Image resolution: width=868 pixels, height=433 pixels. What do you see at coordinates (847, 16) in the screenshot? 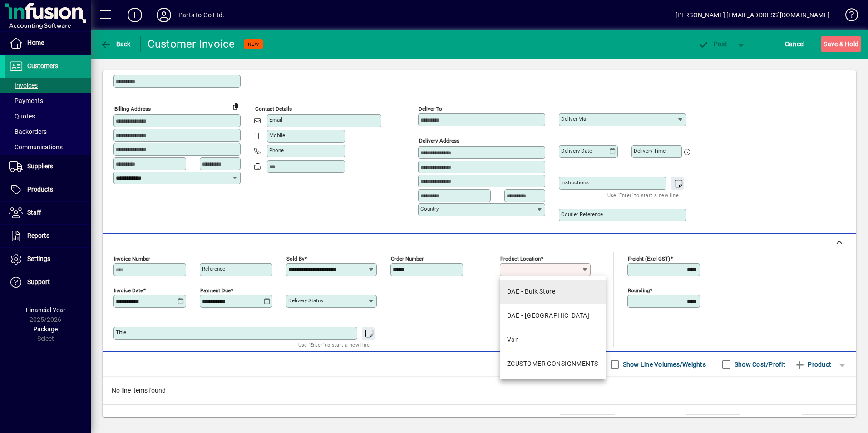
I see `a: Knowledge Base` at bounding box center [847, 16].